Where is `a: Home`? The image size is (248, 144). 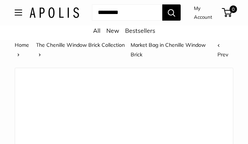 a: Home is located at coordinates (22, 45).